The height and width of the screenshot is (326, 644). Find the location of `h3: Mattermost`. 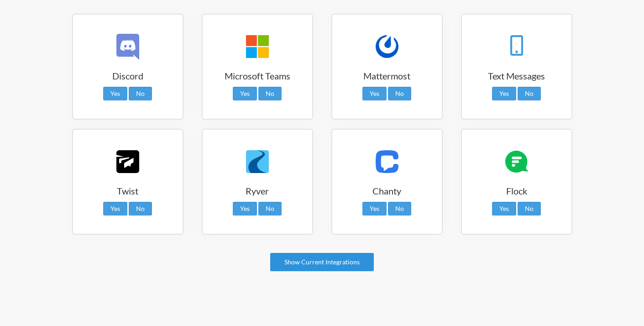

h3: Mattermost is located at coordinates (388, 76).